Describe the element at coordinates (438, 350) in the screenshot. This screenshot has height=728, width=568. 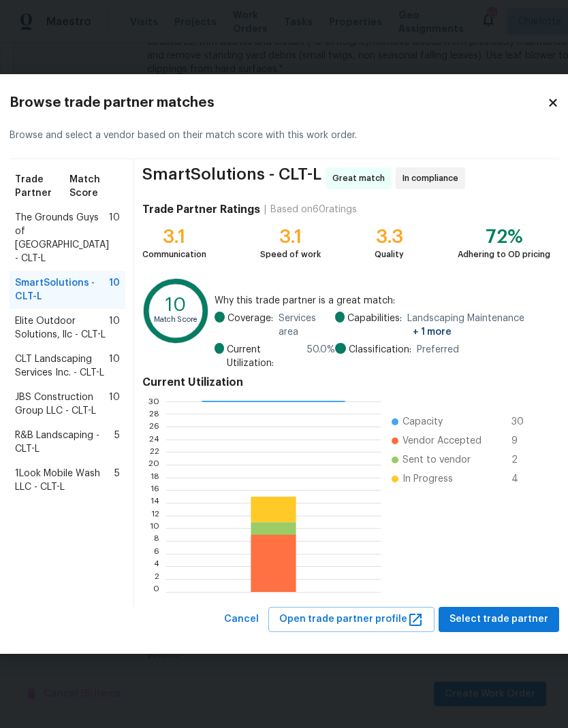
I see `span: Preferred` at that location.